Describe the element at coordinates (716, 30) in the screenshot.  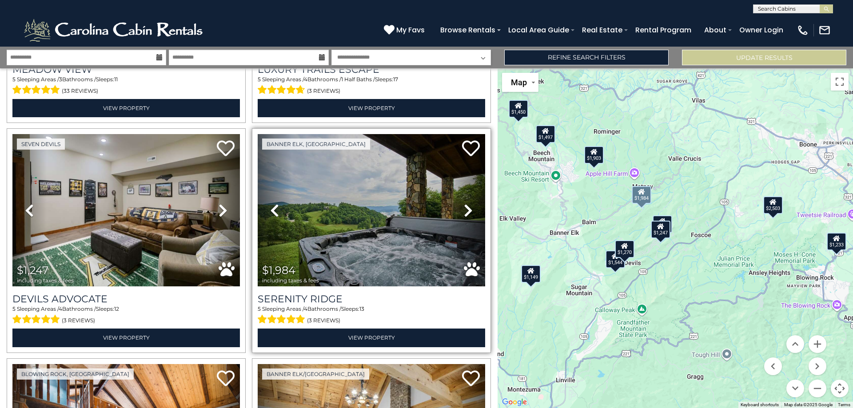
I see `a: About` at that location.